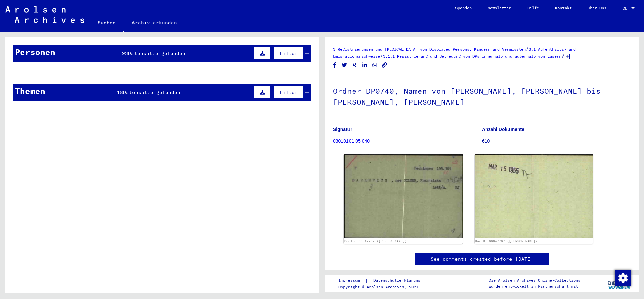  What do you see at coordinates (623, 278) in the screenshot?
I see `div: Zustimmung ändern` at bounding box center [623, 278].